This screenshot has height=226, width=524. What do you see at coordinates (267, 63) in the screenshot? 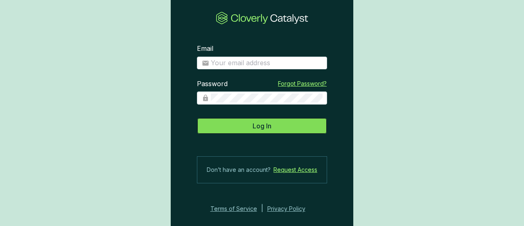
I see `input: Email` at bounding box center [267, 63].